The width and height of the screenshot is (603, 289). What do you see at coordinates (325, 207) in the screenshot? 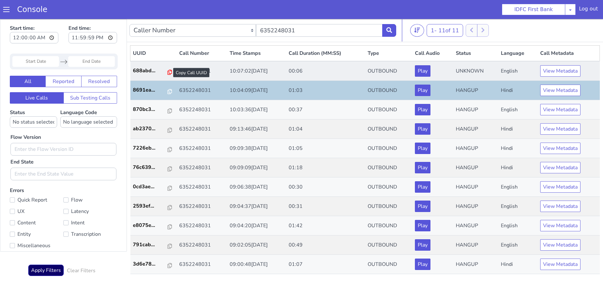
I see `td: 01:42` at bounding box center [325, 207].